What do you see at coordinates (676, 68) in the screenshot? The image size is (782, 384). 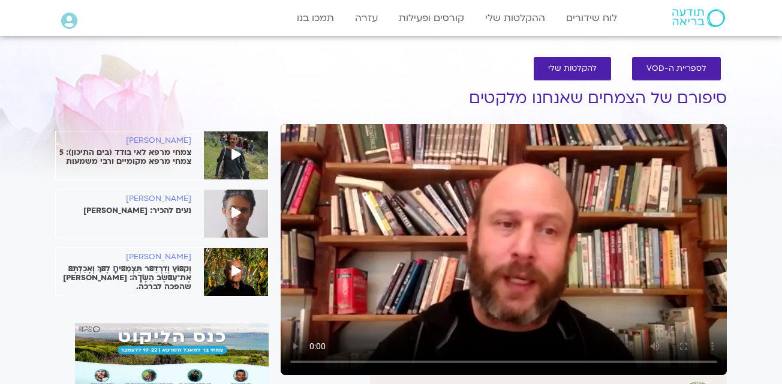 I see `span: לספריית ה-VOD` at bounding box center [676, 68].